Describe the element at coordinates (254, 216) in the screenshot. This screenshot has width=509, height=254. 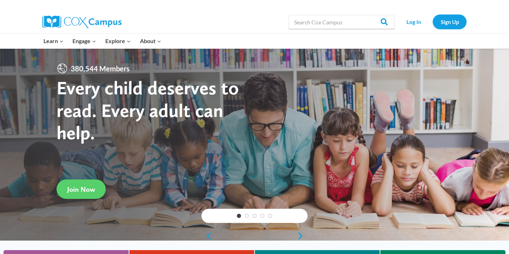
I see `a: 3` at that location.